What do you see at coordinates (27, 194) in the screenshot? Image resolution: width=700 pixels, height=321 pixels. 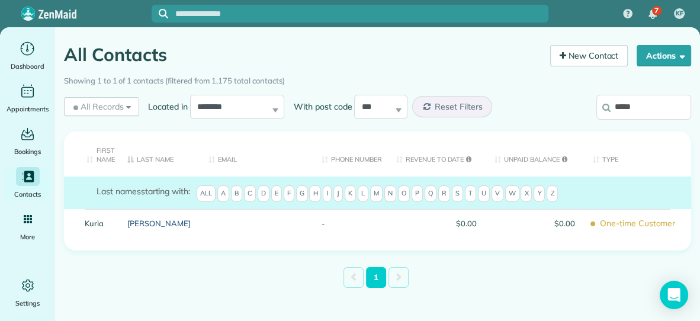 I see `span: Contacts` at bounding box center [27, 194].